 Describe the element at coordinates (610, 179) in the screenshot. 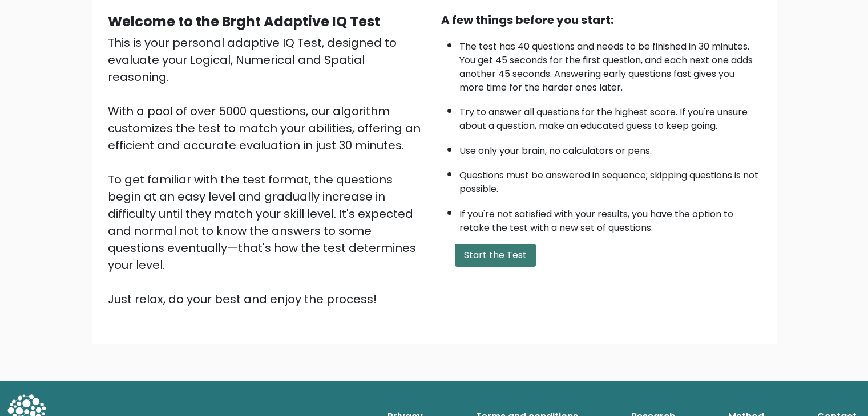

I see `li: Questions must be answered in sequence; skipping questions is not possible.` at that location.